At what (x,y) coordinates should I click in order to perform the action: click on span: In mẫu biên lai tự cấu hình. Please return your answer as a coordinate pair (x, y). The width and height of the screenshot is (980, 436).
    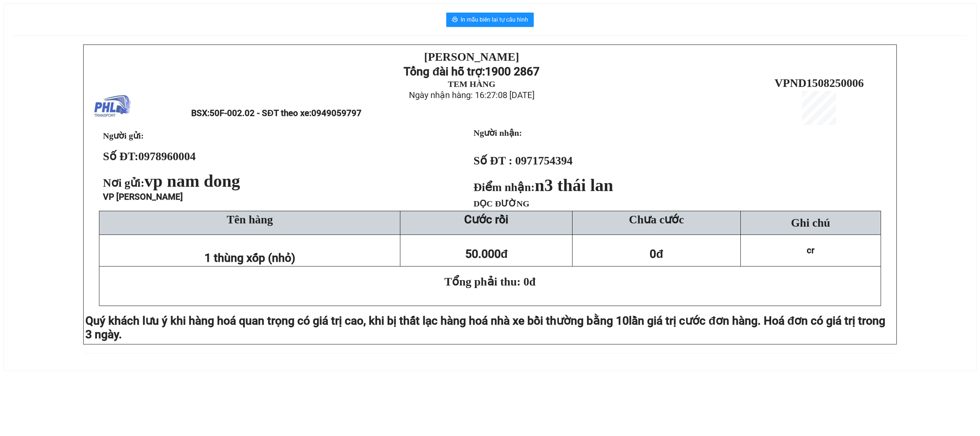
    Looking at the image, I should click on (494, 19).